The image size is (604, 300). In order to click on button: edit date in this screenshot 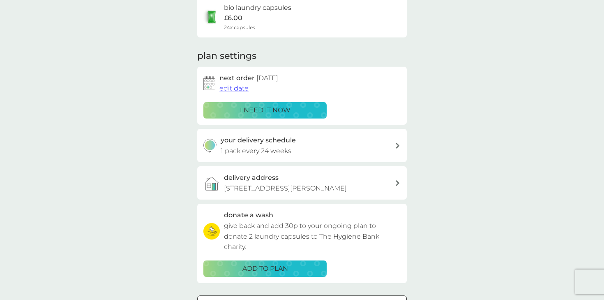, I will do `click(234, 88)`.